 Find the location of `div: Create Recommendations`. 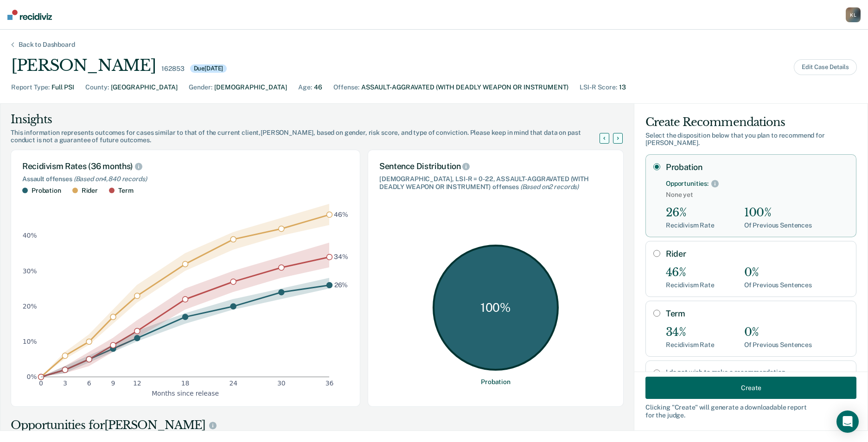

div: Create Recommendations is located at coordinates (751, 123).